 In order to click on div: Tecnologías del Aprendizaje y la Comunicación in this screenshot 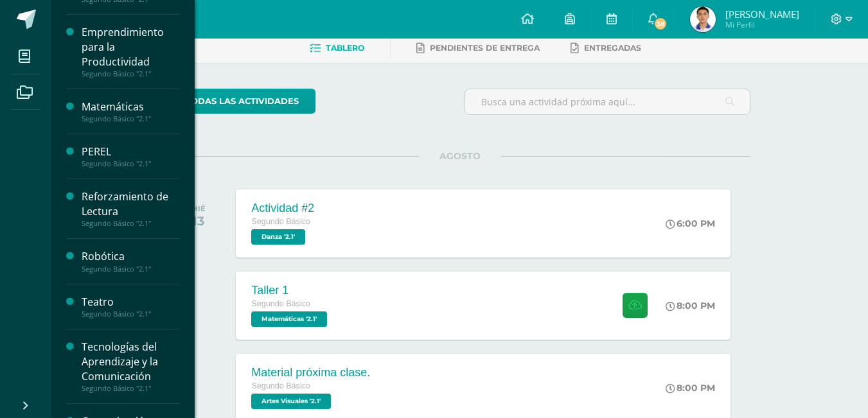, I will do `click(131, 362)`.